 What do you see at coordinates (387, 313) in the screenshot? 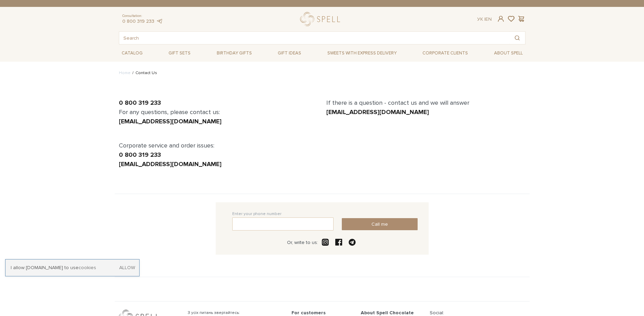
I see `span: About Spell Chocolate` at bounding box center [387, 313].